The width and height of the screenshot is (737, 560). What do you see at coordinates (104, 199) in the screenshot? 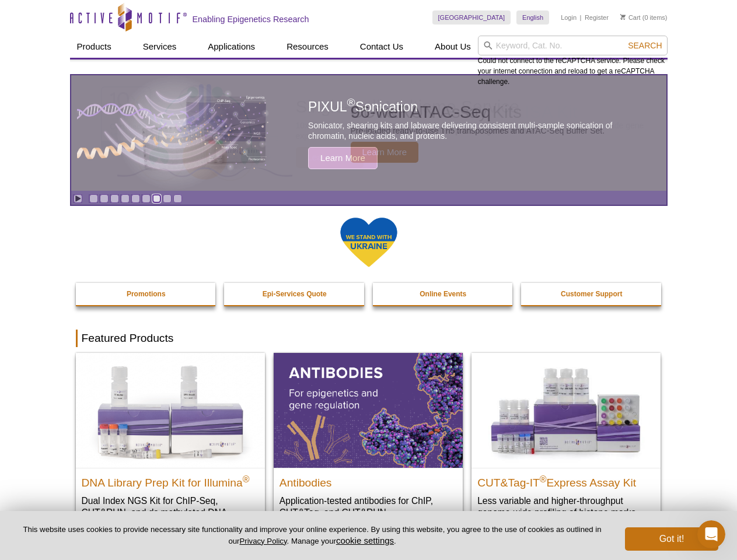
I see `a: Go to slide 2` at bounding box center [104, 199].